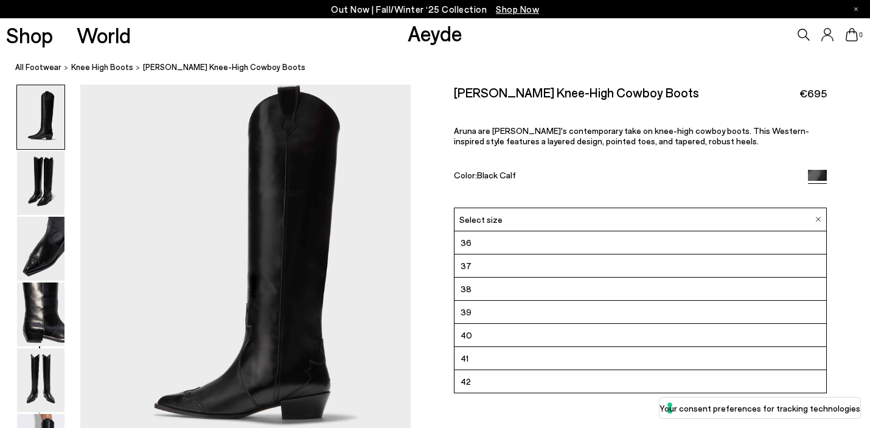 This screenshot has width=870, height=428. Describe the element at coordinates (861, 35) in the screenshot. I see `span: 0` at that location.